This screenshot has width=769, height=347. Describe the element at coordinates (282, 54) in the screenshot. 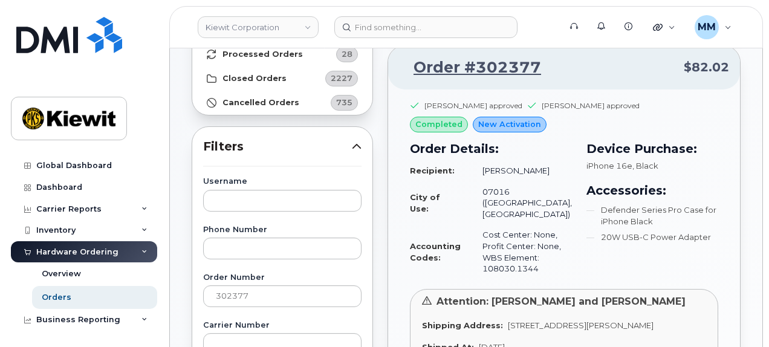

I see `a: Processed Orders28` at that location.